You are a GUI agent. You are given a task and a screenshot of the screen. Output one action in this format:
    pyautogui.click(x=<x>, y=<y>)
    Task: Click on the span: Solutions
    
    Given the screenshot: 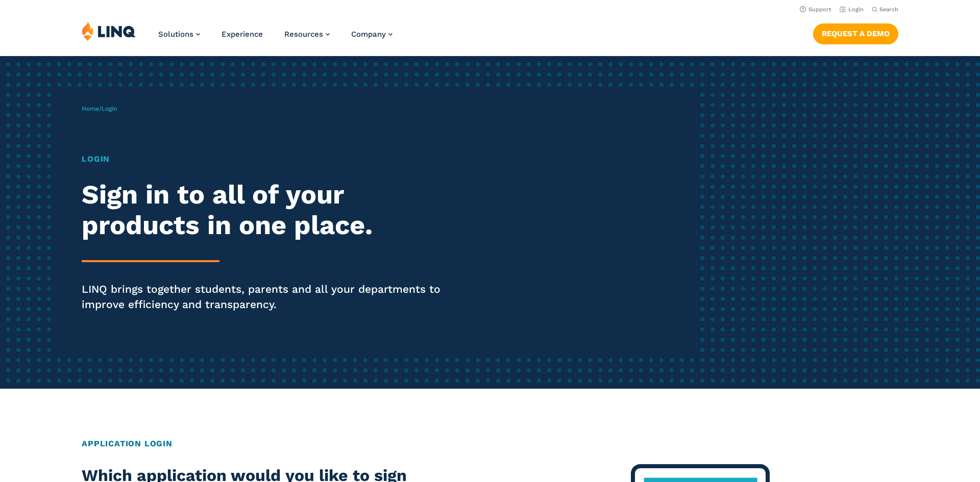 What is the action you would take?
    pyautogui.click(x=175, y=34)
    